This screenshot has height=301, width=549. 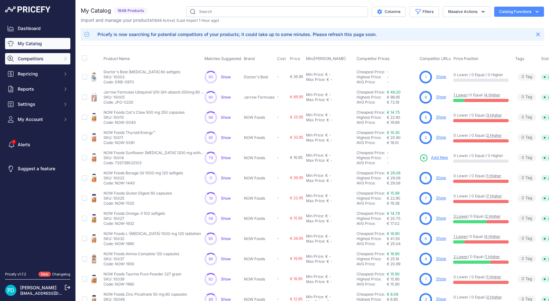 What do you see at coordinates (211, 77) in the screenshot?
I see `span: 83` at bounding box center [211, 77].